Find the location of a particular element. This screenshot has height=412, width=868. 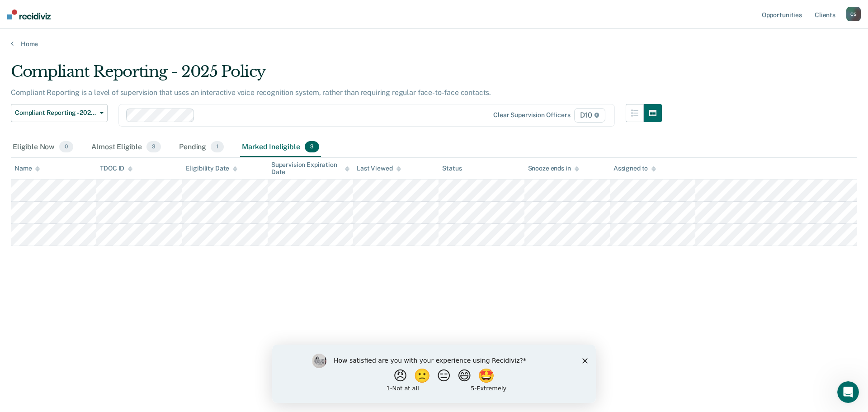

div: Pending1 is located at coordinates (201, 147).